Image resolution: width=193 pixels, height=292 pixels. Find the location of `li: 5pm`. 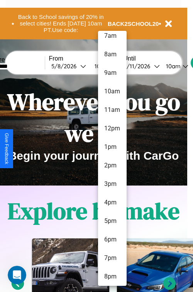

li: 5pm is located at coordinates (112, 221).